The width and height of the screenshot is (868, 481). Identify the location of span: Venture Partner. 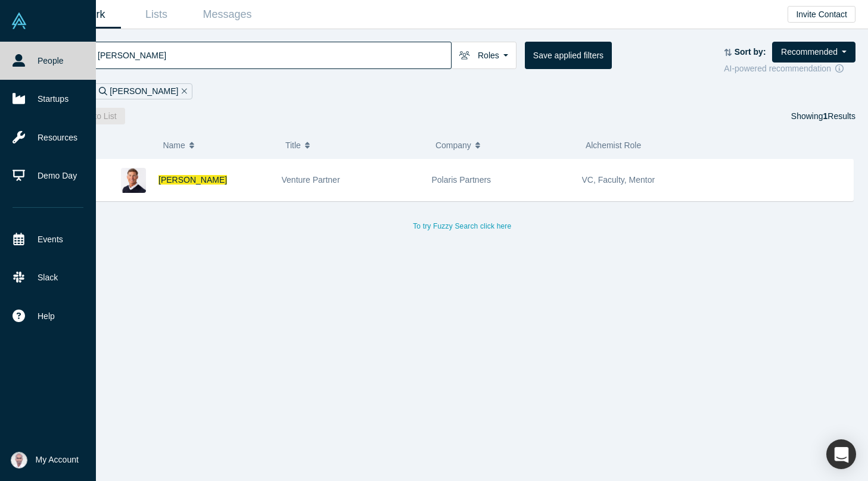
(311, 180).